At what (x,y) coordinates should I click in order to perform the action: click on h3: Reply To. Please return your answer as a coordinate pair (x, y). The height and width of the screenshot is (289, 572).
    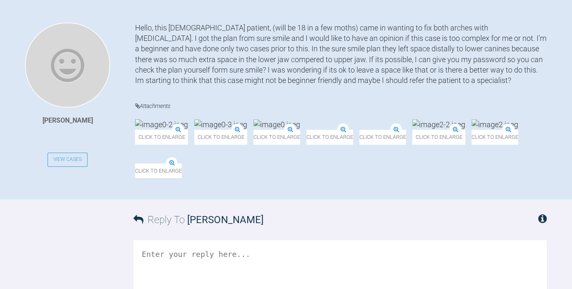
    Looking at the image, I should click on (198, 220).